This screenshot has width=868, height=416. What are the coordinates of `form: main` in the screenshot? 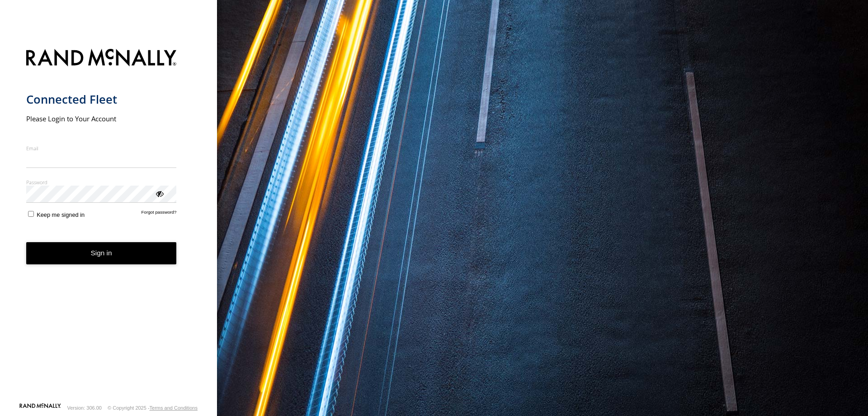 It's located at (108, 222).